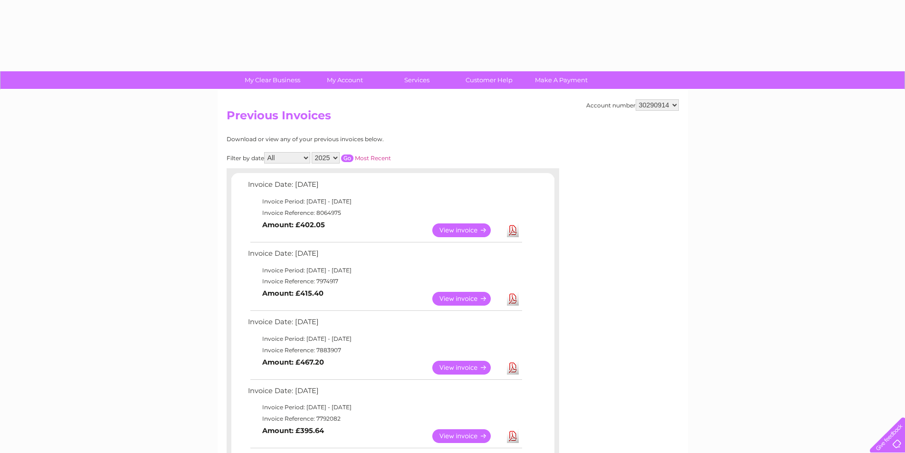  Describe the element at coordinates (417, 80) in the screenshot. I see `a: Services` at that location.